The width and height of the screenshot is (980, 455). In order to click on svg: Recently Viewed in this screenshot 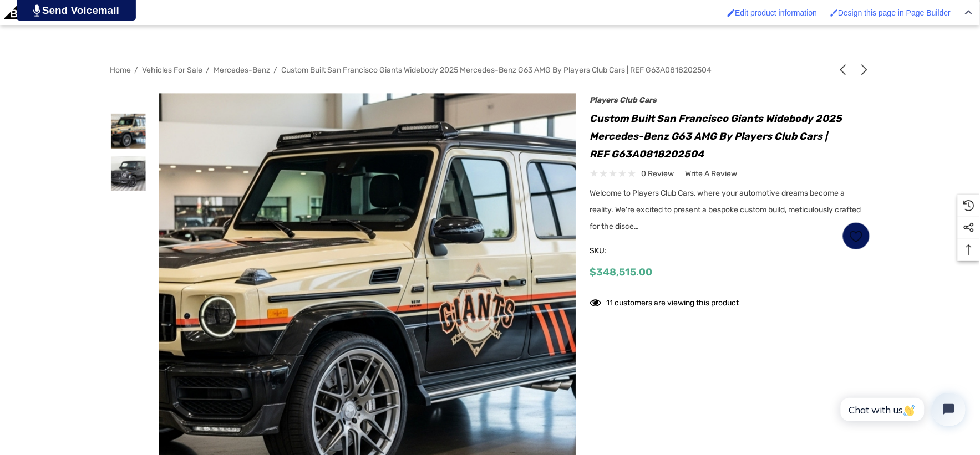, I will do `click(969, 206)`.